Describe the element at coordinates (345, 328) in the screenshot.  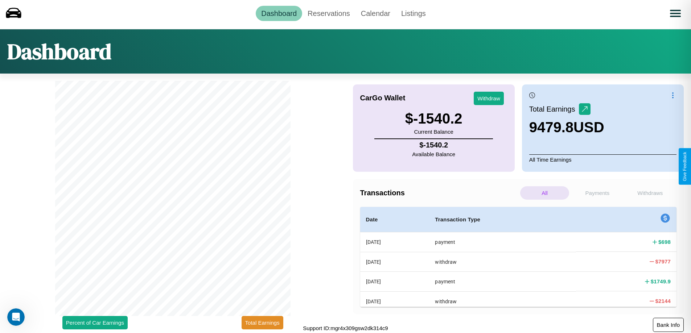
I see `p: Support ID: mgr4x309gsw2dk314c9` at that location.